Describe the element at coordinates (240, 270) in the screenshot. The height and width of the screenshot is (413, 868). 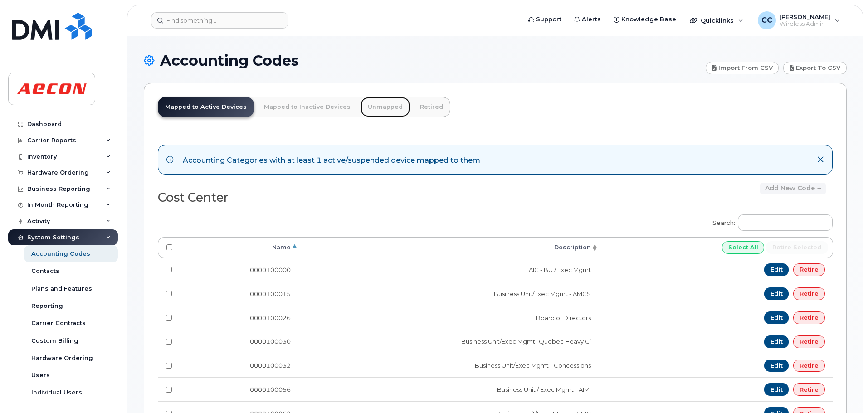
I see `td: 0000100000` at that location.